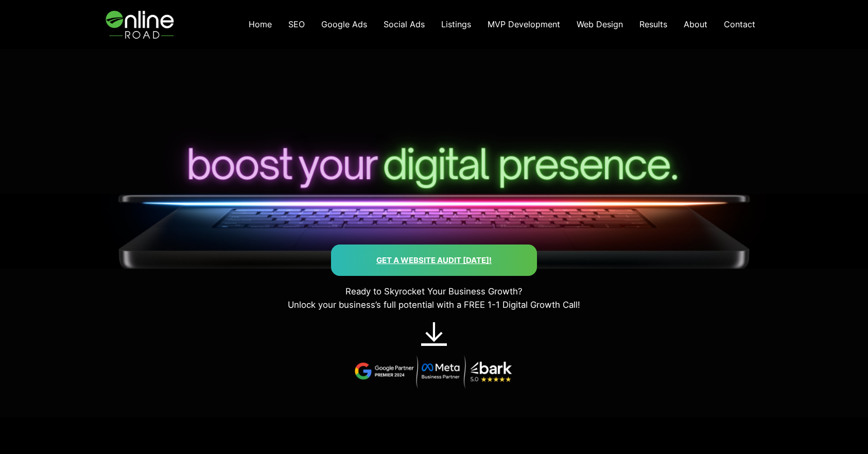 The image size is (868, 454). I want to click on a: Listings, so click(456, 24).